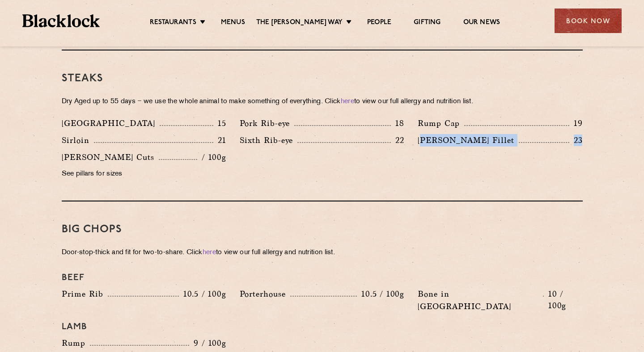 The width and height of the screenshot is (644, 352). What do you see at coordinates (207, 343) in the screenshot?
I see `p: 9 / 100g` at bounding box center [207, 343].